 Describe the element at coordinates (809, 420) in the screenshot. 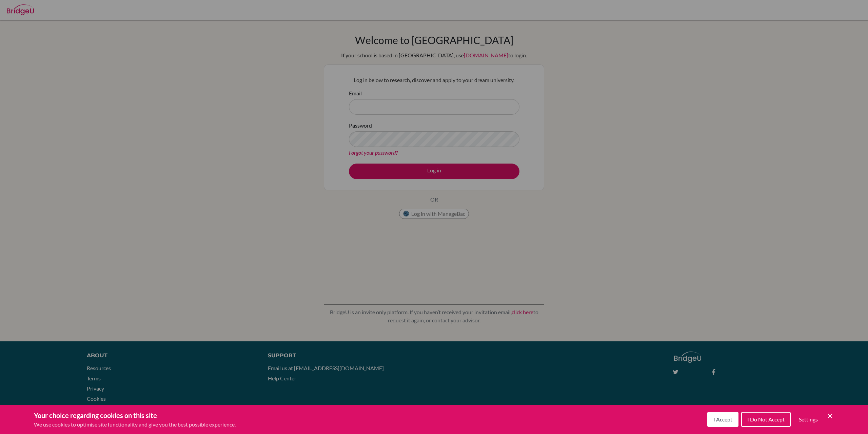

I see `button: Settings` at that location.